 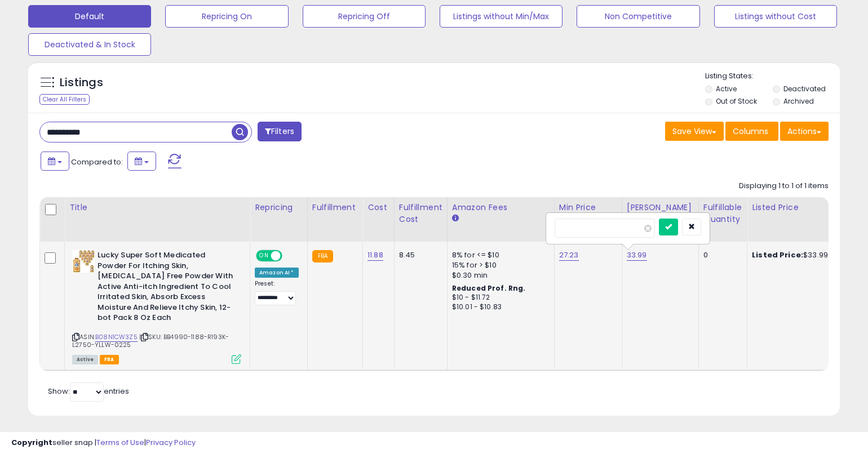 I want to click on div: Fulfillment Cost, so click(x=421, y=214).